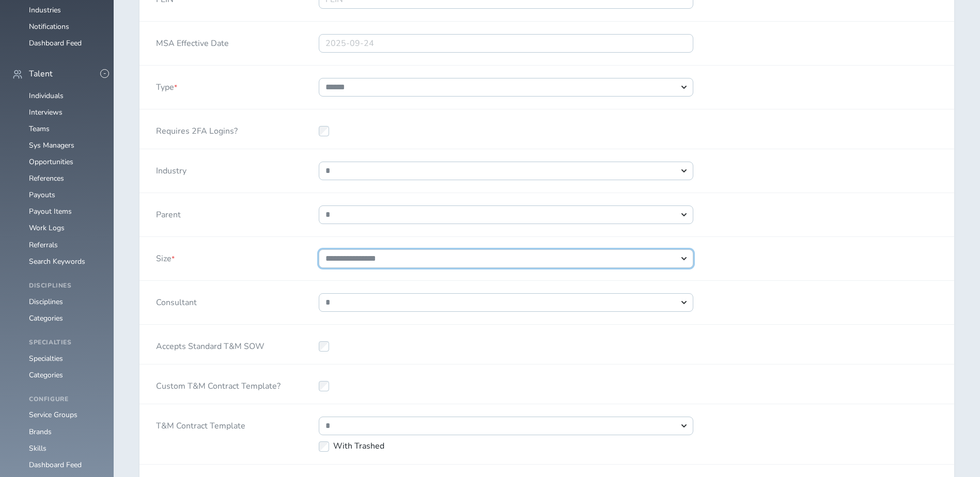 The width and height of the screenshot is (980, 477). Describe the element at coordinates (218, 384) in the screenshot. I see `label: Custom T&M Contract Template?` at that location.